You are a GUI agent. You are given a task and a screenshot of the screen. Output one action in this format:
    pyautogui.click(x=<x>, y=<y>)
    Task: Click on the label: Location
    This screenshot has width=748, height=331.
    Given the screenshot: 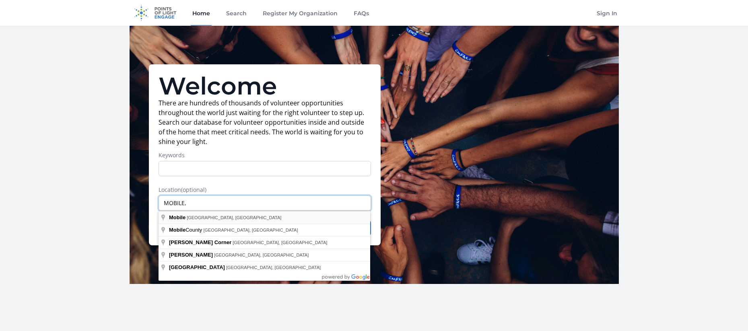 What is the action you would take?
    pyautogui.click(x=265, y=190)
    